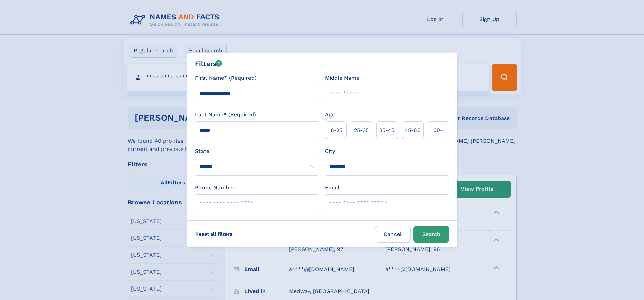 The height and width of the screenshot is (300, 644). Describe the element at coordinates (208, 63) in the screenshot. I see `div: Filters` at that location.